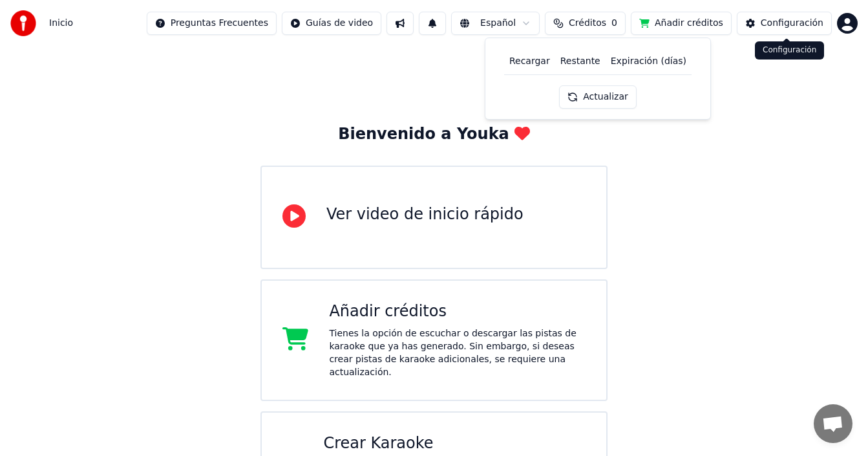  What do you see at coordinates (784, 23) in the screenshot?
I see `button: Configuración` at bounding box center [784, 23].